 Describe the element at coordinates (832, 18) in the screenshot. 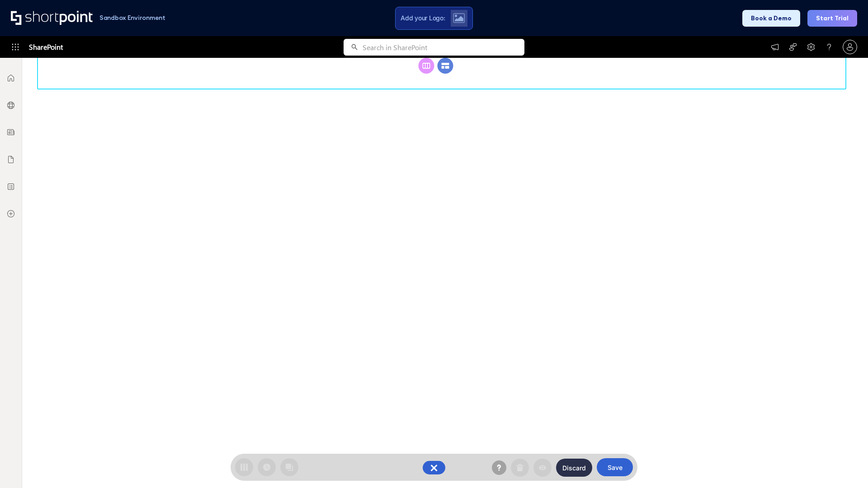

I see `button: Start Trial` at that location.